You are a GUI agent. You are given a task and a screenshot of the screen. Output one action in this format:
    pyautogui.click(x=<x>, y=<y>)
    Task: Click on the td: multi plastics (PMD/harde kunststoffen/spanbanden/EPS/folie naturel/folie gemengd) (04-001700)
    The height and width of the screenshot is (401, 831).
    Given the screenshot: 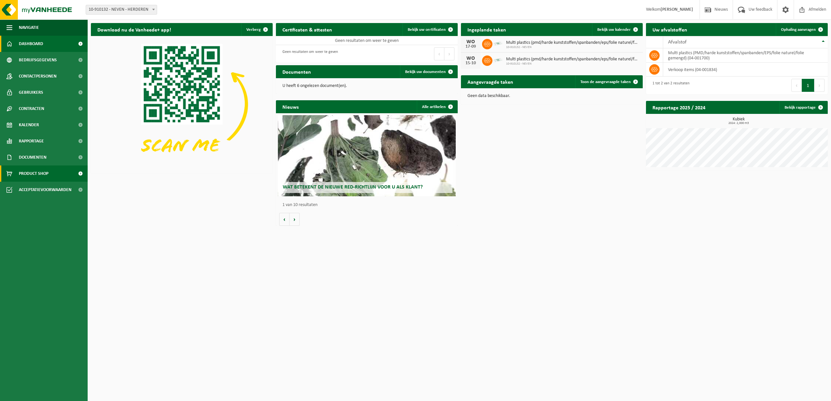 What is the action you would take?
    pyautogui.click(x=745, y=56)
    